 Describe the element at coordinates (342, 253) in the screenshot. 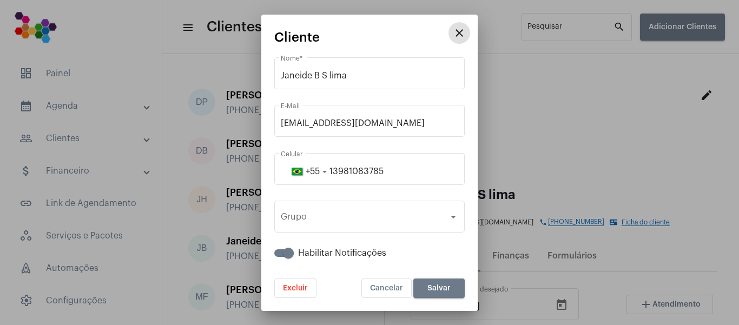

I see `span: Habilitar Notificações` at that location.